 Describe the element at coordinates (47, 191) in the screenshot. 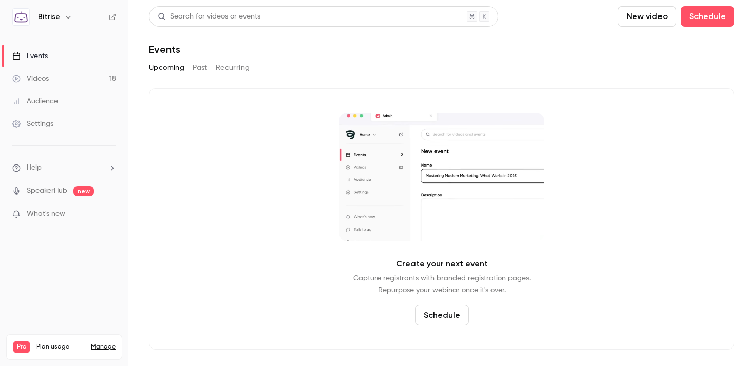

I see `a: SpeakerHub` at that location.